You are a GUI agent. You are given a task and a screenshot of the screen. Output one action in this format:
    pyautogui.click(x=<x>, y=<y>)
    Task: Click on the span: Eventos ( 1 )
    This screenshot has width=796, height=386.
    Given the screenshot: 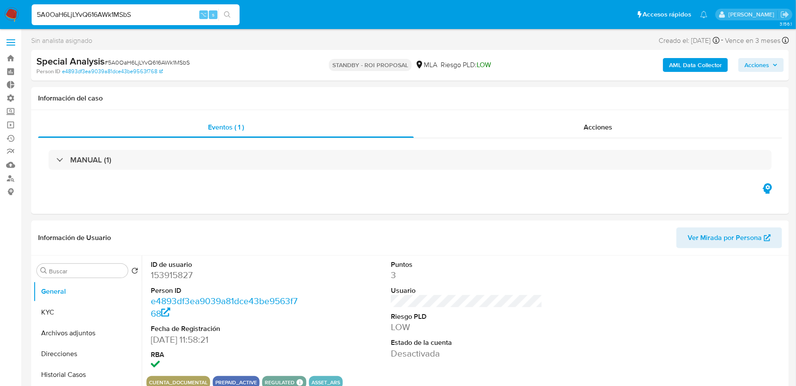 What is the action you would take?
    pyautogui.click(x=226, y=127)
    